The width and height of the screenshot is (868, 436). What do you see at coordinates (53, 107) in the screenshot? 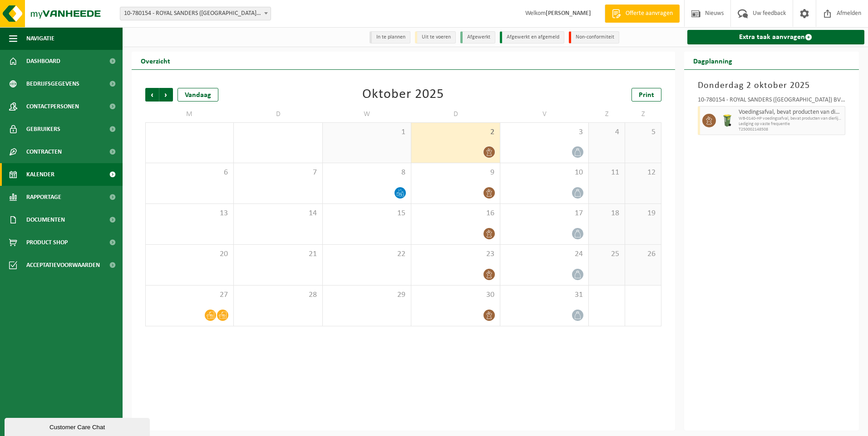
I see `span: Contactpersonen` at bounding box center [53, 107].